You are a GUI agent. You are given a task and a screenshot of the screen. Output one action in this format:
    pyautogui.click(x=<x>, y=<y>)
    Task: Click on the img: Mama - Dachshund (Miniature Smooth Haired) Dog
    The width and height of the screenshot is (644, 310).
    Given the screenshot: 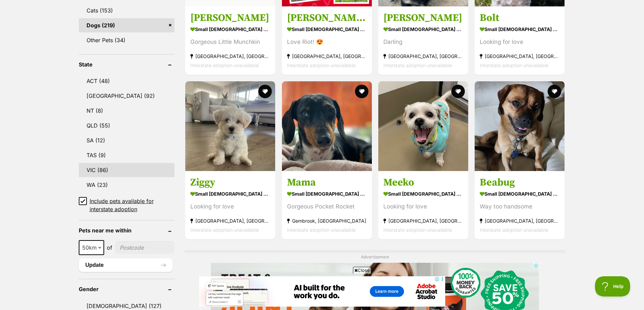 What is the action you would take?
    pyautogui.click(x=327, y=127)
    